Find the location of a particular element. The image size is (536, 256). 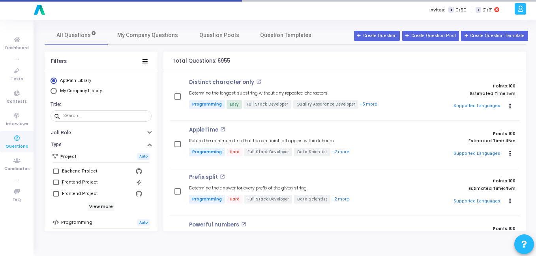

h5: Determine the answer for every prefix of the given string. is located at coordinates (248, 188).